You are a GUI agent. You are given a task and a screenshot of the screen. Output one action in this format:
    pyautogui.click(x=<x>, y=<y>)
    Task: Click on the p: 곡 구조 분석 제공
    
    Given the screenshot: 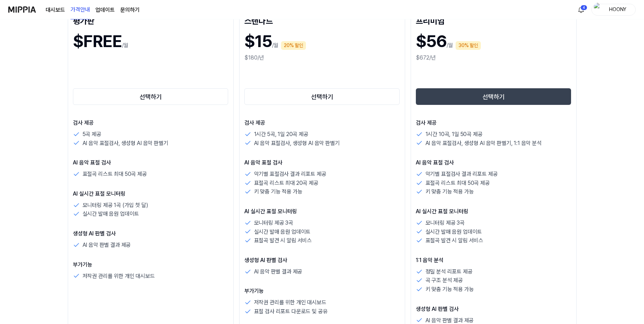 What is the action you would take?
    pyautogui.click(x=444, y=281)
    